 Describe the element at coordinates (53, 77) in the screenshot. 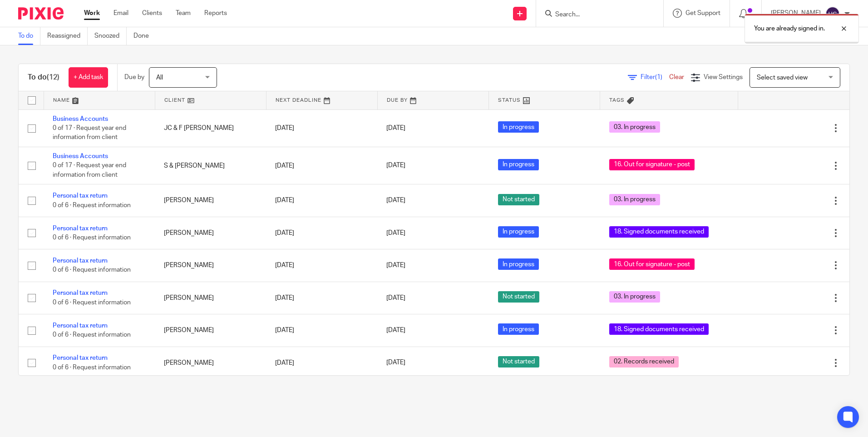

I see `span: (12)` at that location.